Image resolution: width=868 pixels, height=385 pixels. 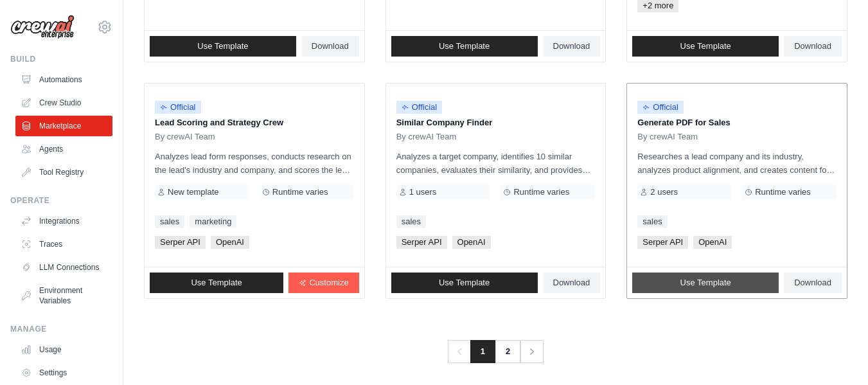 What do you see at coordinates (64, 296) in the screenshot?
I see `a: Environment Variables` at bounding box center [64, 296].